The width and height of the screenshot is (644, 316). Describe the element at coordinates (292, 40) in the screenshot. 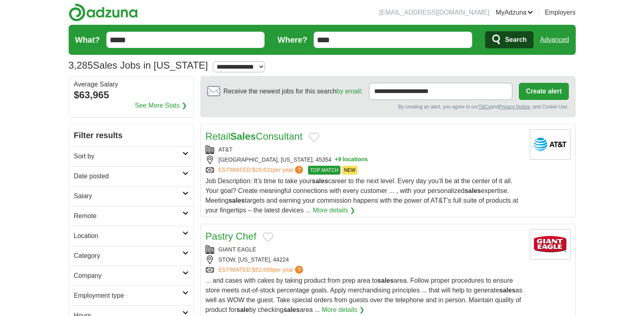

I see `label: Where?` at that location.